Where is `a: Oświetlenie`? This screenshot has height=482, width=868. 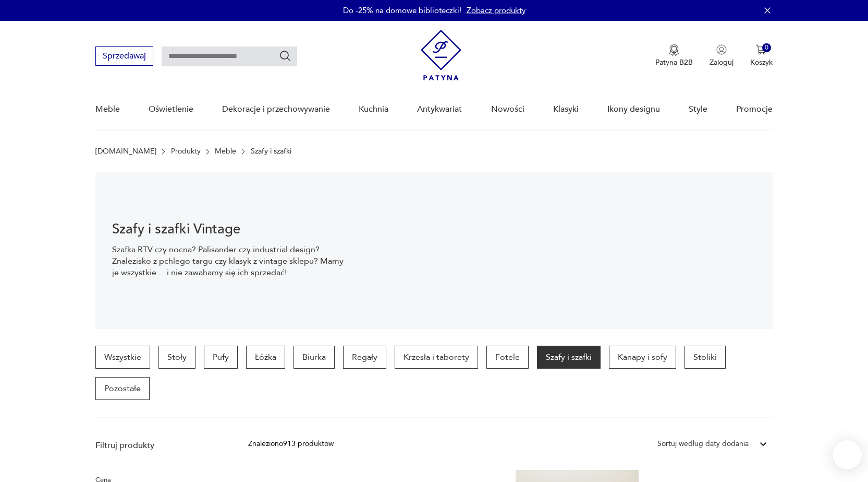
a: Oświetlenie is located at coordinates (171, 109).